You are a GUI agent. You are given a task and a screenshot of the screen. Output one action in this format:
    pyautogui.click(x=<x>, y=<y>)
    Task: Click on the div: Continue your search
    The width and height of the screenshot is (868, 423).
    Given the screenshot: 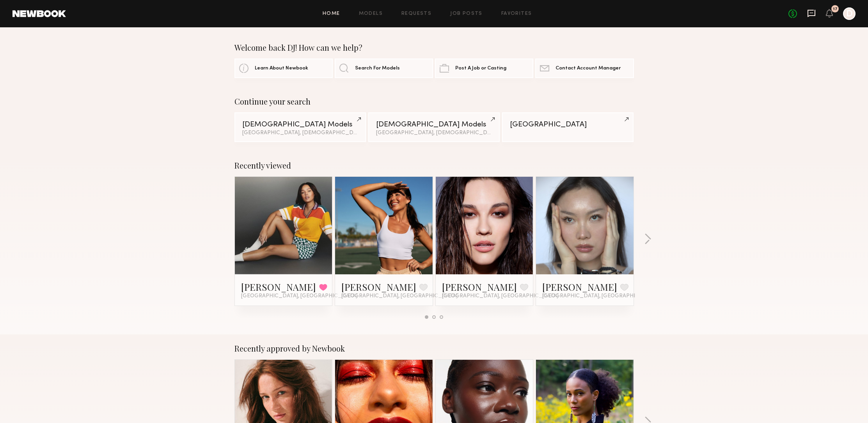 What is the action you would take?
    pyautogui.click(x=434, y=101)
    